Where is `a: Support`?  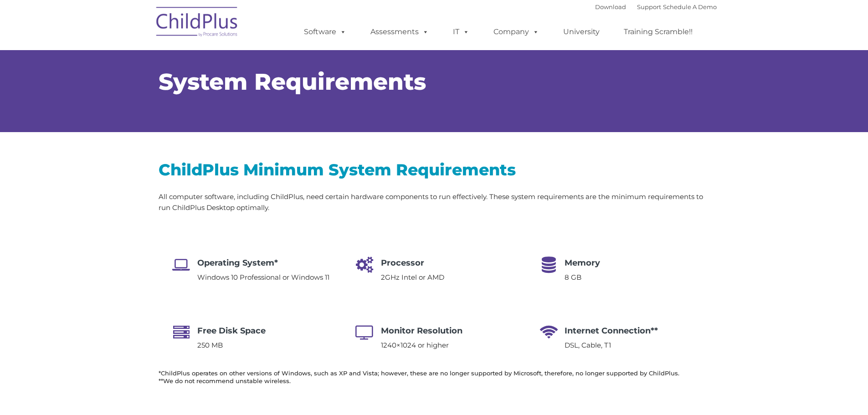 a: Support is located at coordinates (648, 7).